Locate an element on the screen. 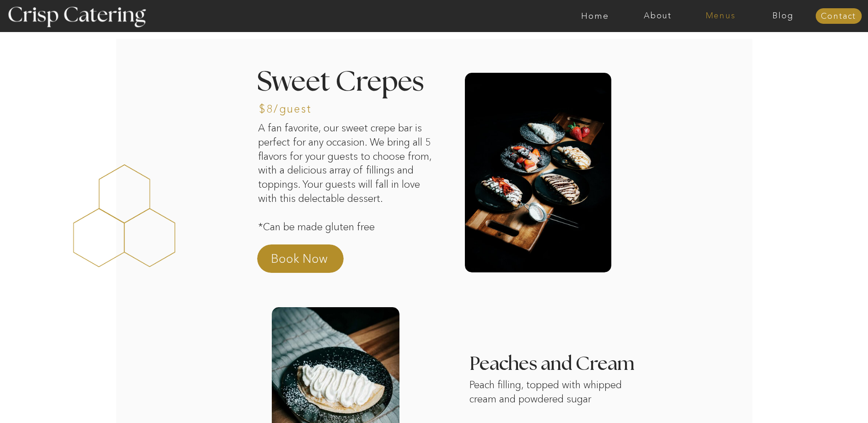  nav: Contact is located at coordinates (839, 17).